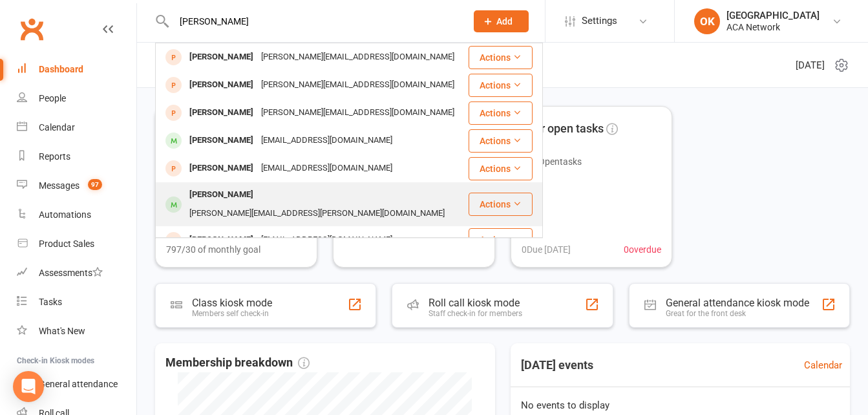 The height and width of the screenshot is (415, 868). What do you see at coordinates (76, 384) in the screenshot?
I see `a: General attendance kiosk mode` at bounding box center [76, 384].